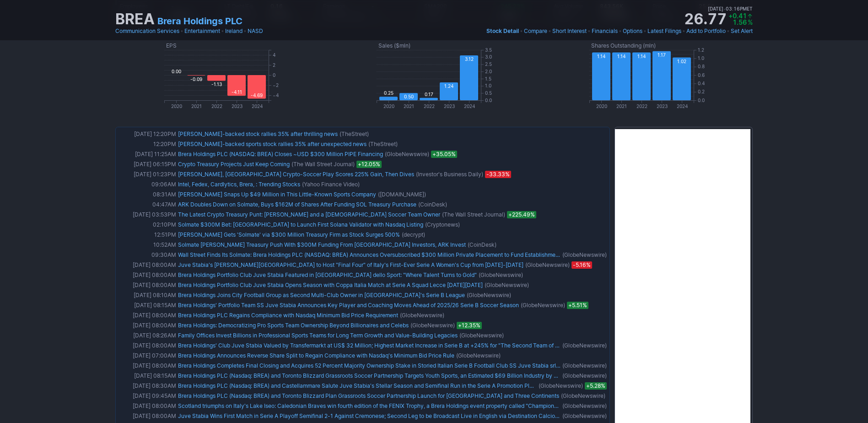 Image resolution: width=868 pixels, height=423 pixels. I want to click on td: 12:51PM, so click(148, 235).